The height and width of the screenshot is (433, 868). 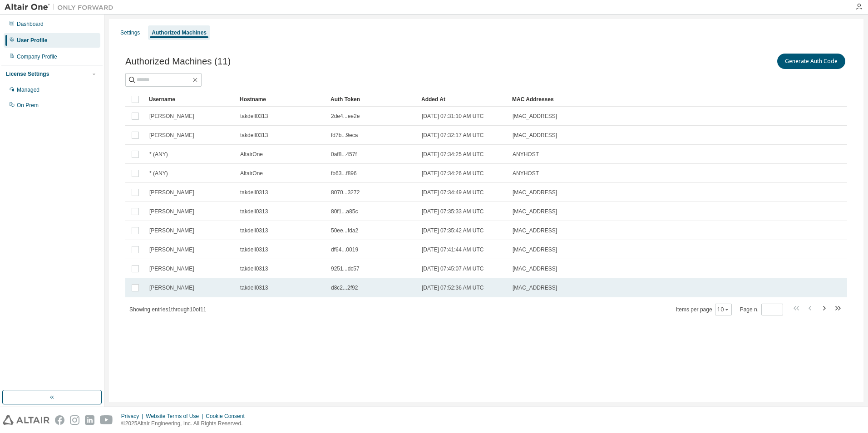 I want to click on span: 9251...dc57, so click(x=345, y=268).